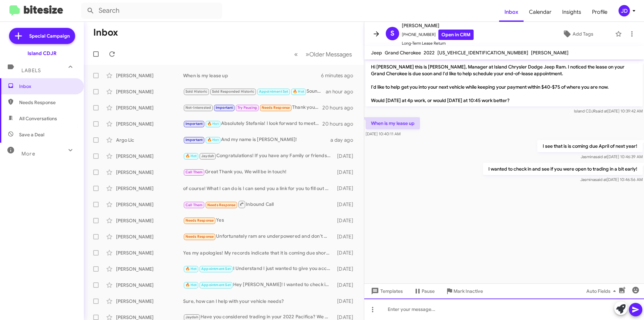  What do you see at coordinates (456, 35) in the screenshot?
I see `a: Open in CRM` at bounding box center [456, 35].